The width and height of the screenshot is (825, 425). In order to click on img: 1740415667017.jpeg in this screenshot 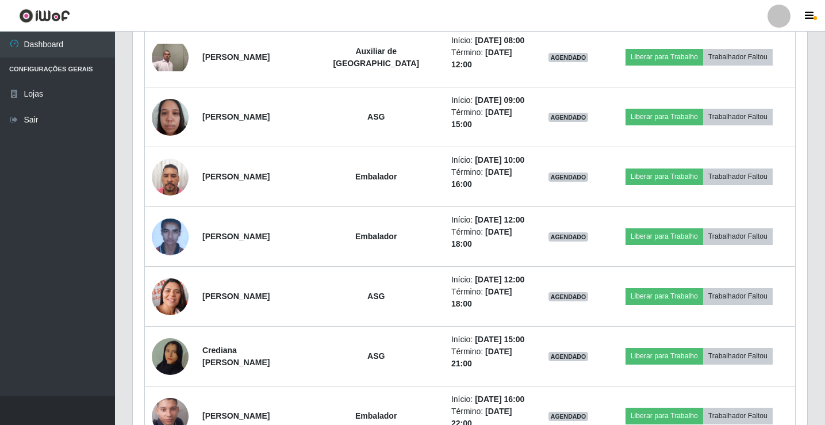, I will do `click(170, 117)`.